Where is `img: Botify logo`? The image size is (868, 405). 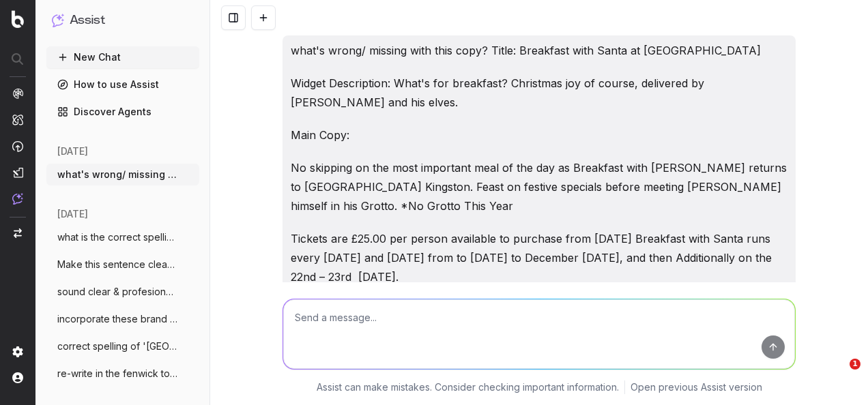 img: Botify logo is located at coordinates (18, 20).